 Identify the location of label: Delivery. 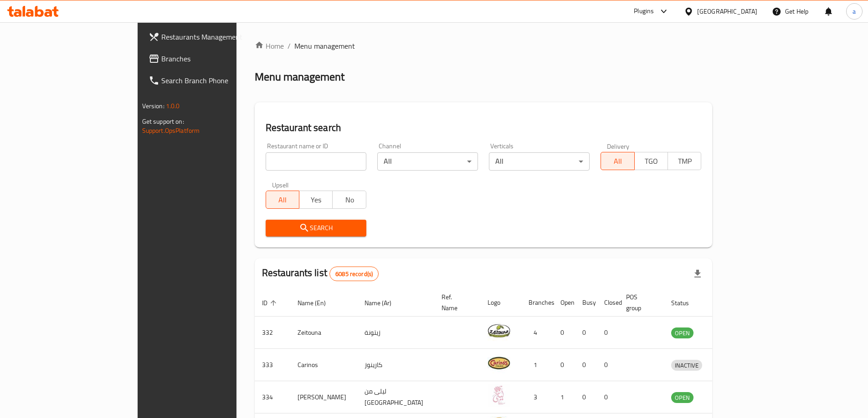
(618, 146).